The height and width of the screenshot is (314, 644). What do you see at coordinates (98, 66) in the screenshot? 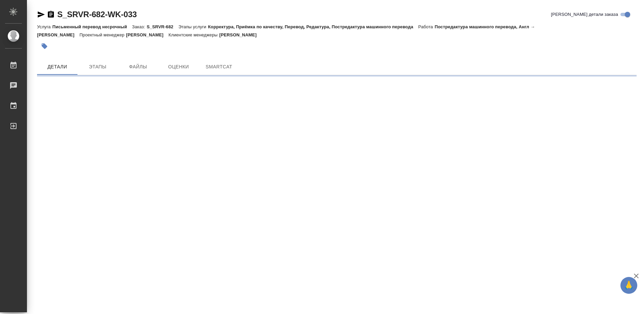
I see `span: Этапы` at bounding box center [98, 66].